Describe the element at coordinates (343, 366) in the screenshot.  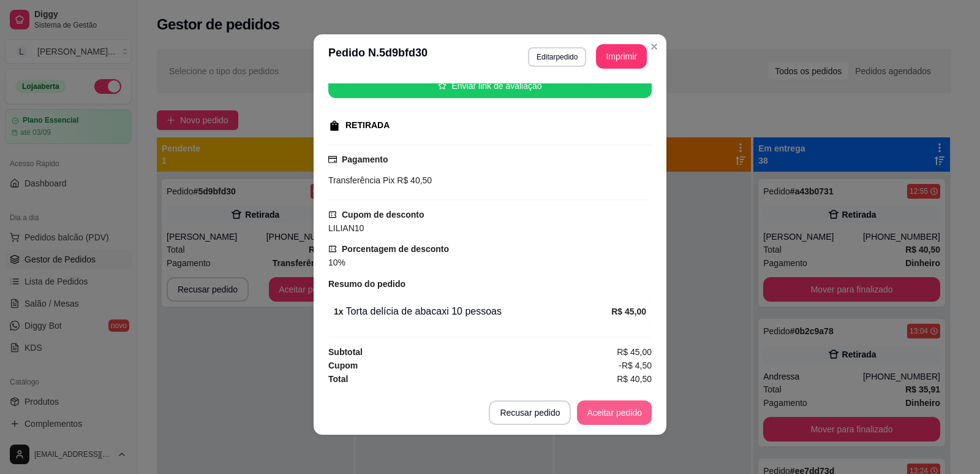
I see `strong: Cupom` at that location.